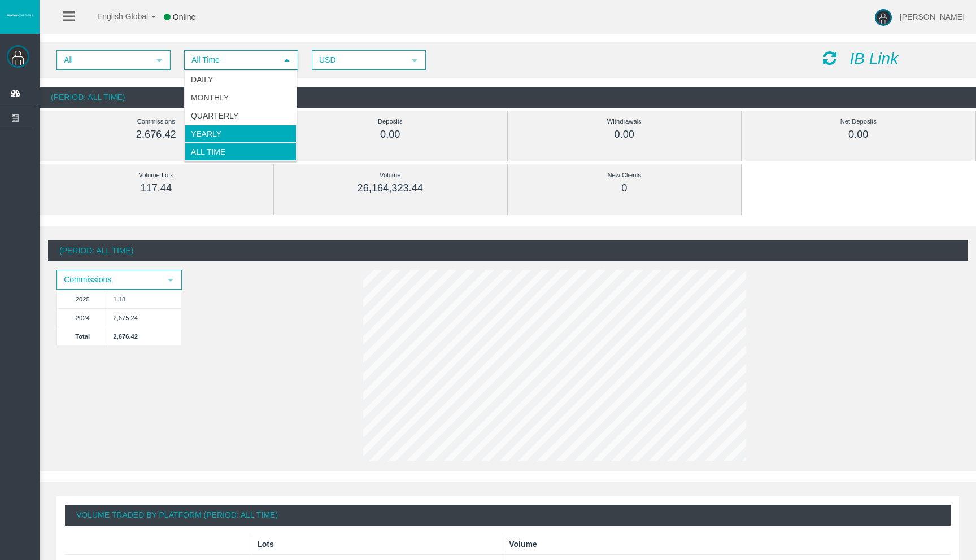 The height and width of the screenshot is (560, 976). What do you see at coordinates (156, 121) in the screenshot?
I see `div: Commissions` at bounding box center [156, 121].